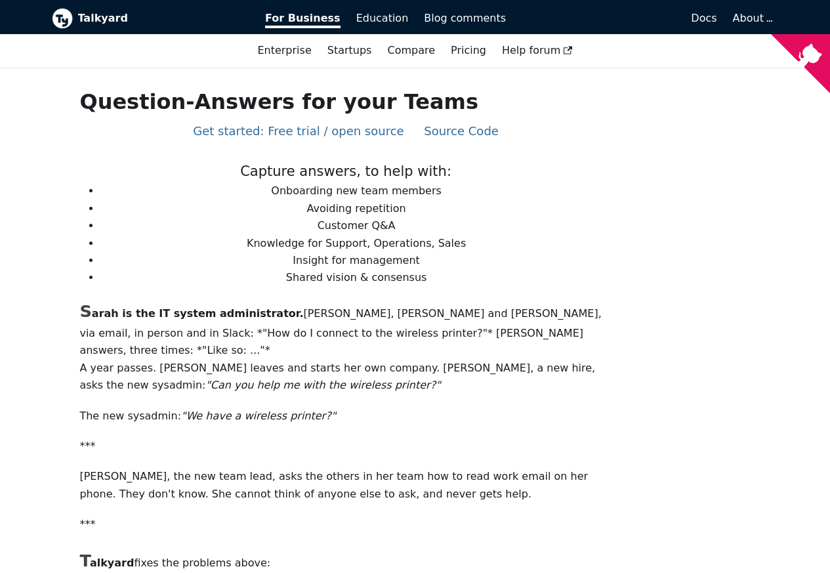  What do you see at coordinates (302, 20) in the screenshot?
I see `span: For Business` at bounding box center [302, 20].